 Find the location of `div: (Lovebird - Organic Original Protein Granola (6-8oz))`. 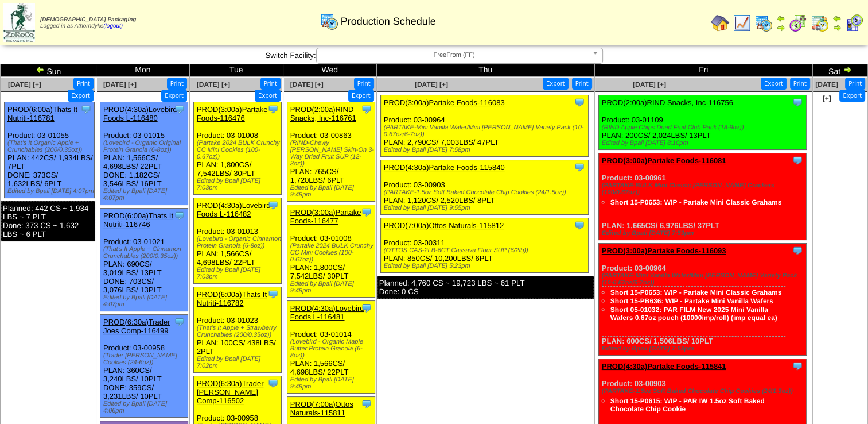

div: (Lovebird - Organic Original Protein Granola (6-8oz)) is located at coordinates (146, 147).